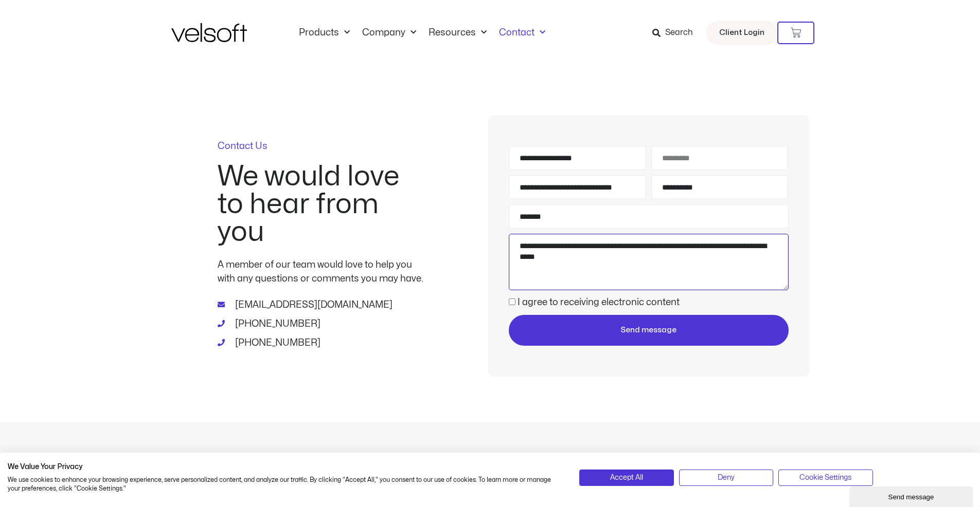 The image size is (980, 507). I want to click on span: Accept All, so click(627, 479).